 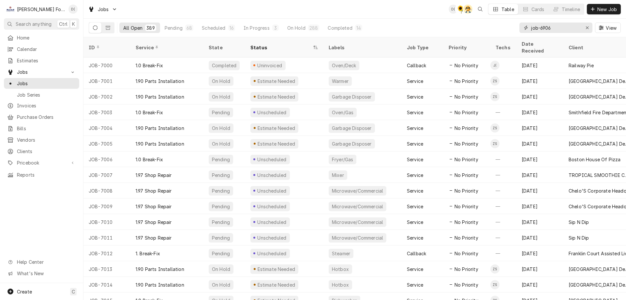 What do you see at coordinates (359, 28) in the screenshot?
I see `div: 14` at bounding box center [359, 28].